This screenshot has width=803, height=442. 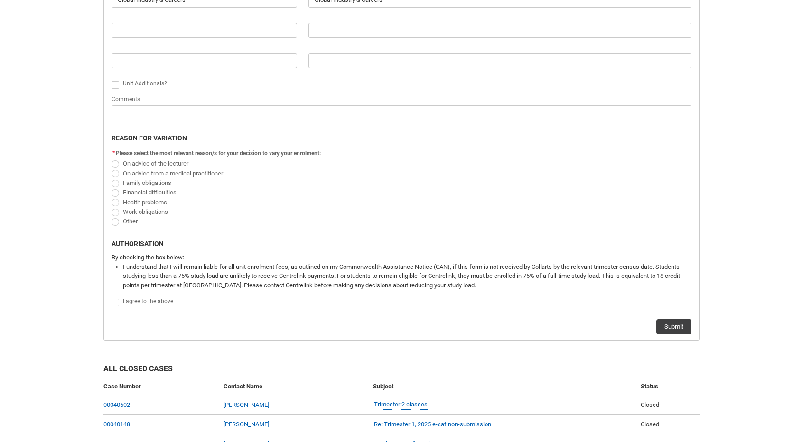 I want to click on span: Work obligations, so click(x=145, y=212).